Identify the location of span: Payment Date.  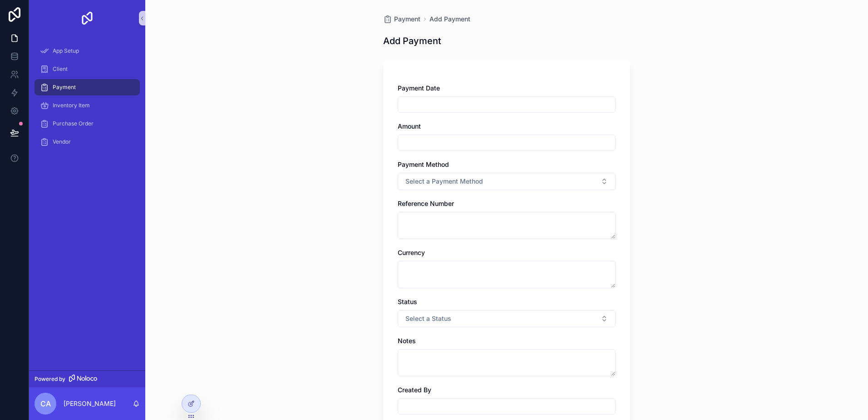
(419, 88).